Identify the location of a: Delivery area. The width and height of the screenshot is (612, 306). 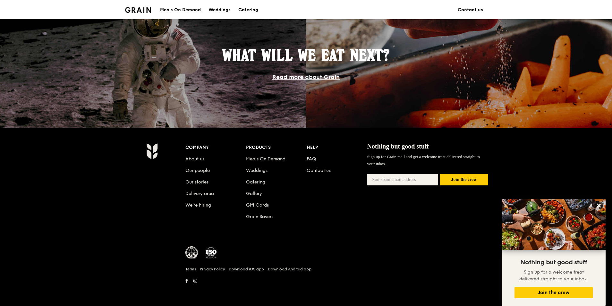
(199, 193).